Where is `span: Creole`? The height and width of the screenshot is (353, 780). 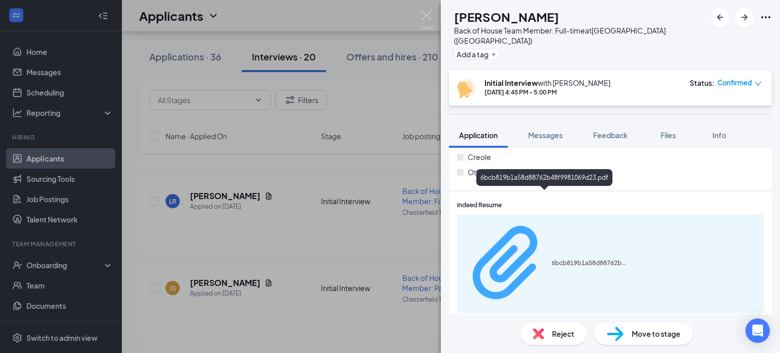 span: Creole is located at coordinates (480, 157).